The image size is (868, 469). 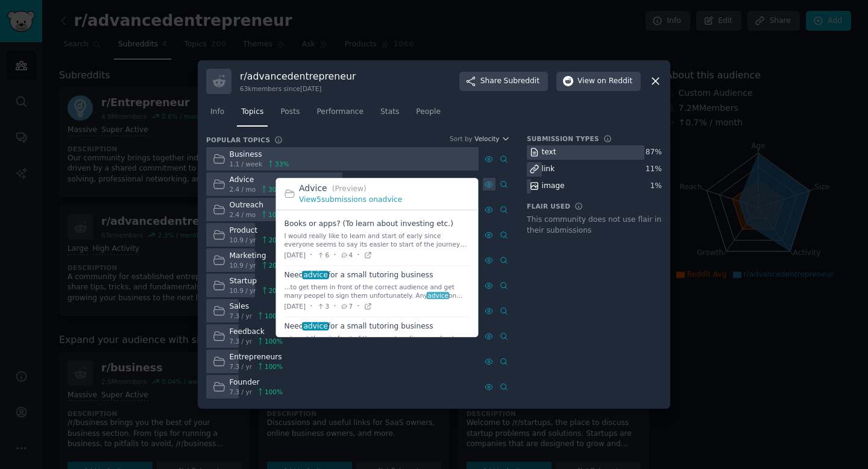 I want to click on a: Posts, so click(x=290, y=115).